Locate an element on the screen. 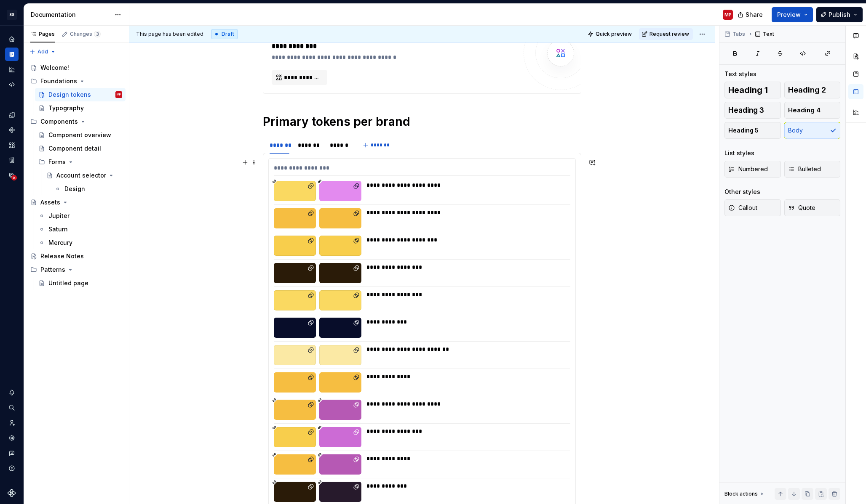 Image resolution: width=866 pixels, height=504 pixels. a: Component overview is located at coordinates (80, 135).